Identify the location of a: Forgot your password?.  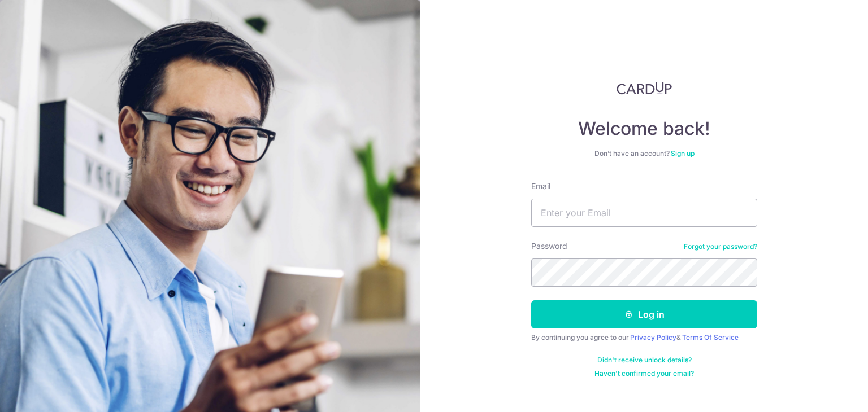
(721, 247).